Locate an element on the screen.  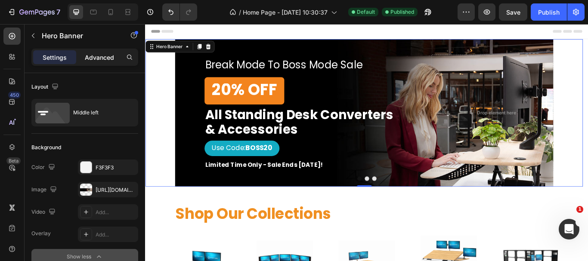
span: Break Mode To Boss Mode Sale is located at coordinates (161, 47).